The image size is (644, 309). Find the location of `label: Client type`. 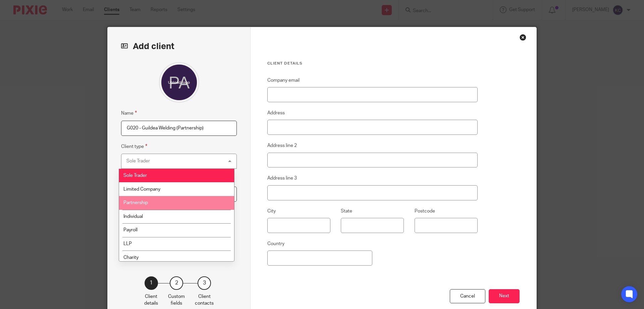

label: Client type is located at coordinates (134, 146).